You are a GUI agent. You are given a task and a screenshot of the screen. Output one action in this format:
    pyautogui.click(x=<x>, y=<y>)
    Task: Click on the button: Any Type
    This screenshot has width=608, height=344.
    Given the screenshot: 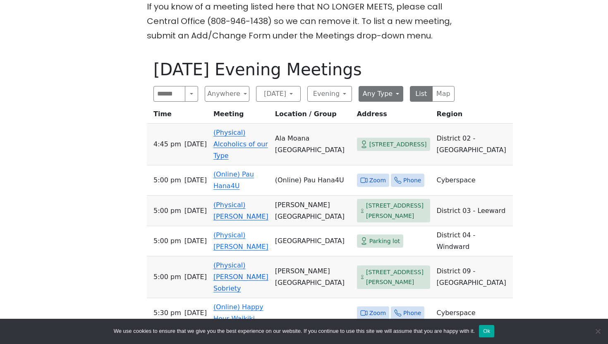 What is the action you would take?
    pyautogui.click(x=381, y=94)
    